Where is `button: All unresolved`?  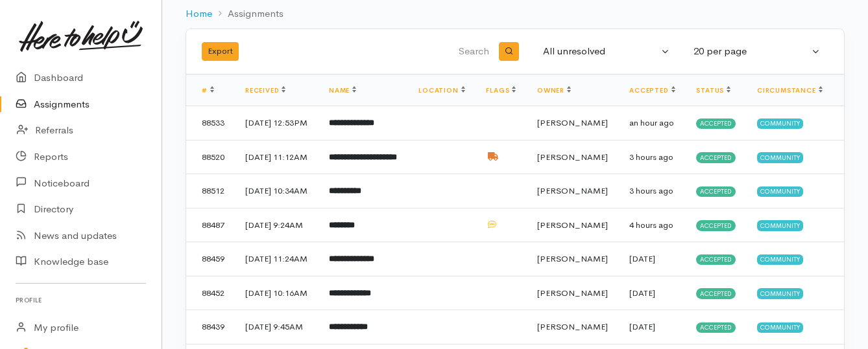 button: All unresolved is located at coordinates (606, 51).